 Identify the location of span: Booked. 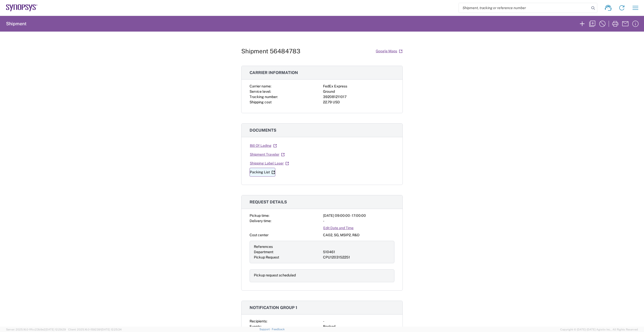
(329, 327).